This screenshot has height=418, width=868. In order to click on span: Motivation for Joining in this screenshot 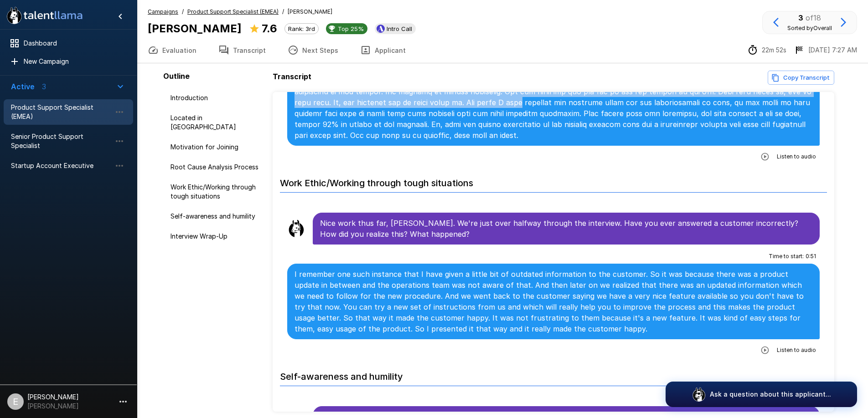, I will do `click(216, 147)`.